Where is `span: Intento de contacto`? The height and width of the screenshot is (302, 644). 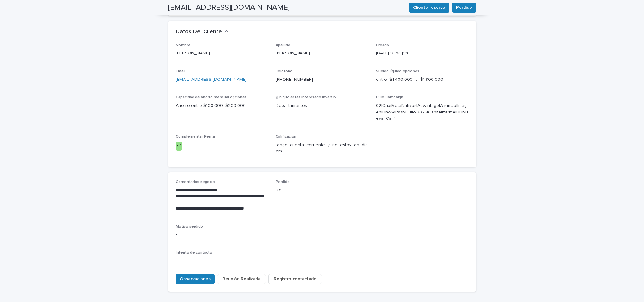 span: Intento de contacto is located at coordinates (194, 253).